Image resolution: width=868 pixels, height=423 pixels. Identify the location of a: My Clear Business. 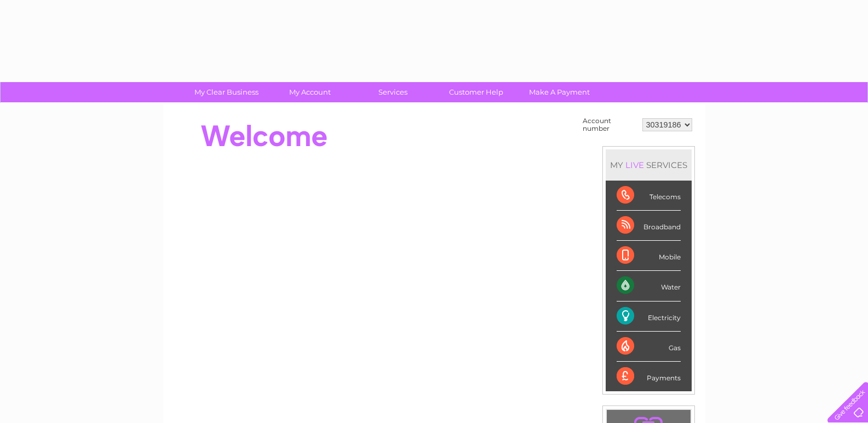
(226, 92).